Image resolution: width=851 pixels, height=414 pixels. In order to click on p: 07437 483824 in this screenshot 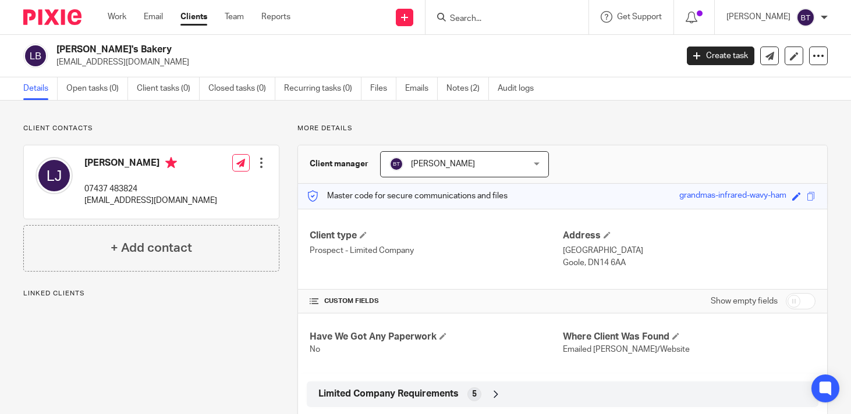, I will do `click(151, 189)`.